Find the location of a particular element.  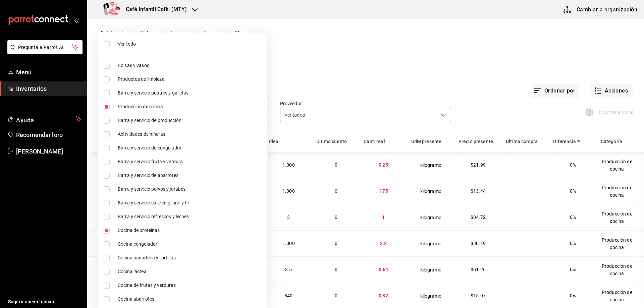

font: Bolsas y vasos is located at coordinates (134, 66).